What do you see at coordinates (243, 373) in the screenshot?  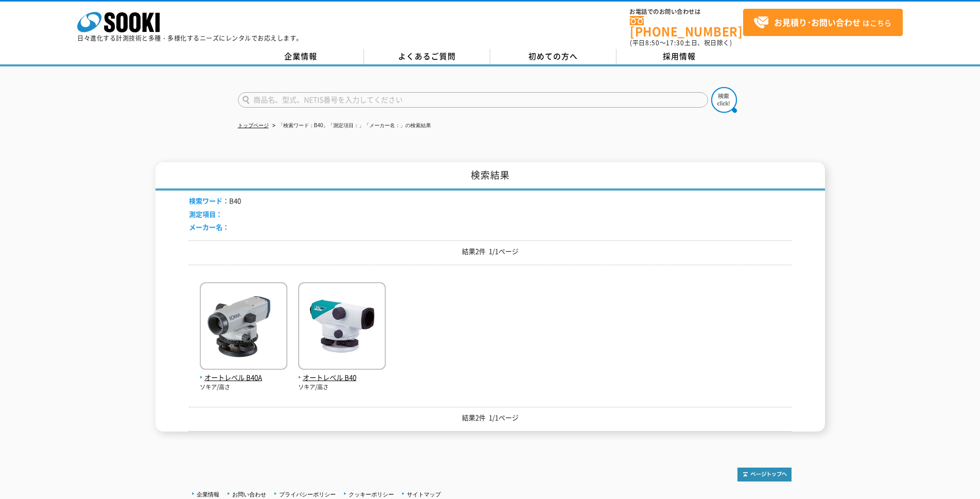 I see `a: オートレベル B40A` at bounding box center [243, 373].